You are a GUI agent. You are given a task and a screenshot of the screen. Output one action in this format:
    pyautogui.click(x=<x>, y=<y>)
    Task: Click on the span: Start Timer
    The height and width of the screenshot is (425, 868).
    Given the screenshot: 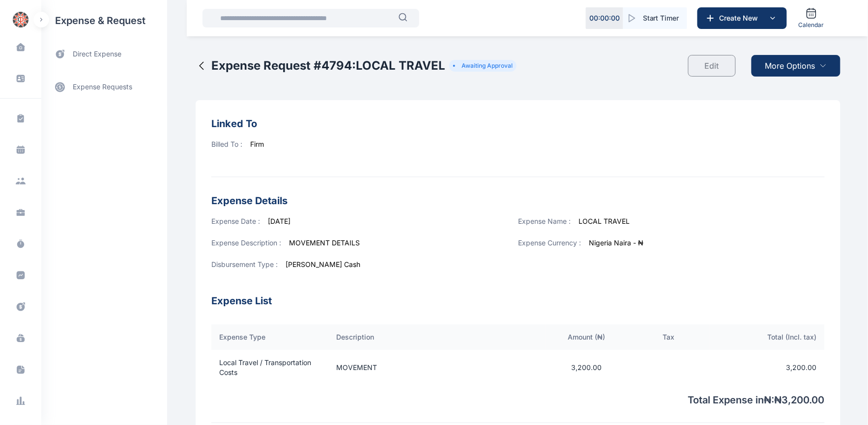 What is the action you would take?
    pyautogui.click(x=661, y=18)
    